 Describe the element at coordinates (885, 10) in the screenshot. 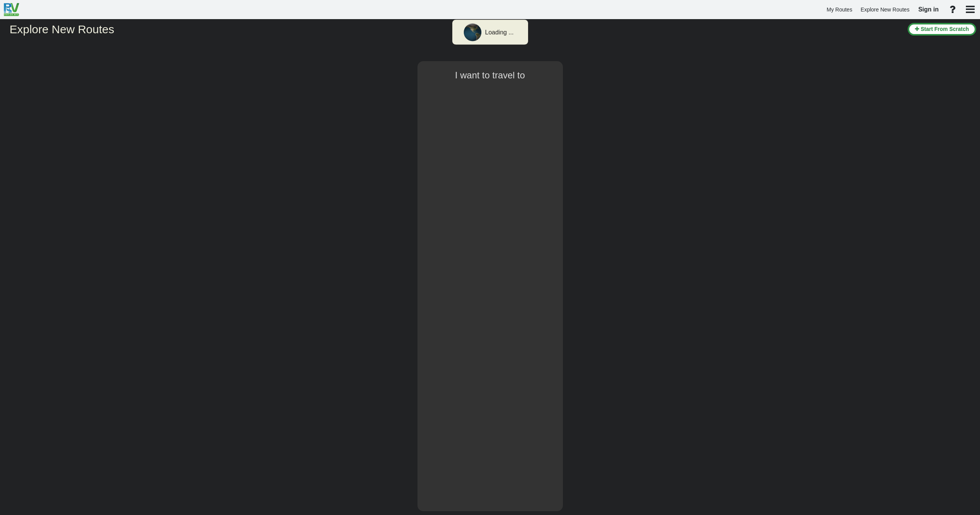

I see `a: Explore New Routes` at that location.